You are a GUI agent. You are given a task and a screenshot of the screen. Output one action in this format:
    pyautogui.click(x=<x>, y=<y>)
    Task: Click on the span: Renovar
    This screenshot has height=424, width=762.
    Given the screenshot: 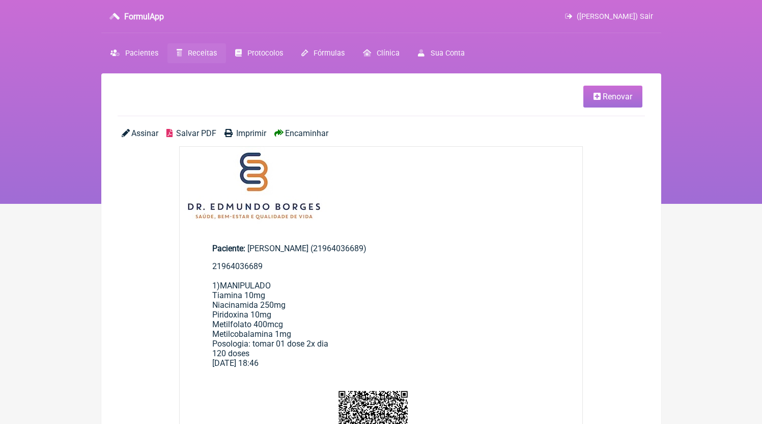 What is the action you would take?
    pyautogui.click(x=618, y=96)
    